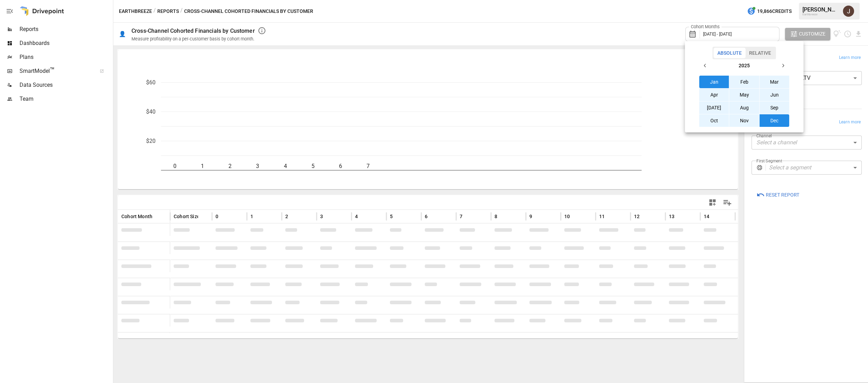 This screenshot has width=868, height=383. Describe the element at coordinates (714, 82) in the screenshot. I see `button: Jan` at that location.